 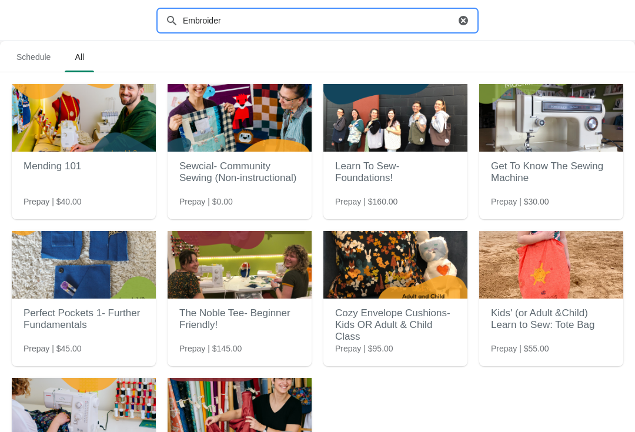 What do you see at coordinates (551, 319) in the screenshot?
I see `h2: Kids' (or Adult &Child) Learn to Sew: Tote Bag` at bounding box center [551, 319].